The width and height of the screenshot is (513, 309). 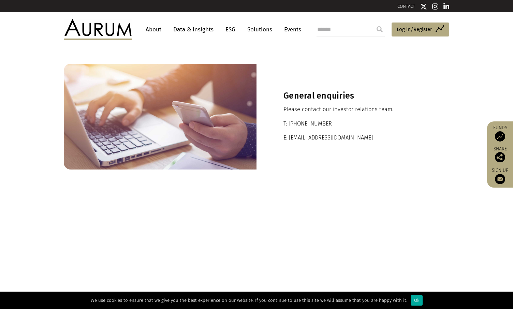 What do you see at coordinates (500, 179) in the screenshot?
I see `img: Sign up to our newsletter` at bounding box center [500, 179].